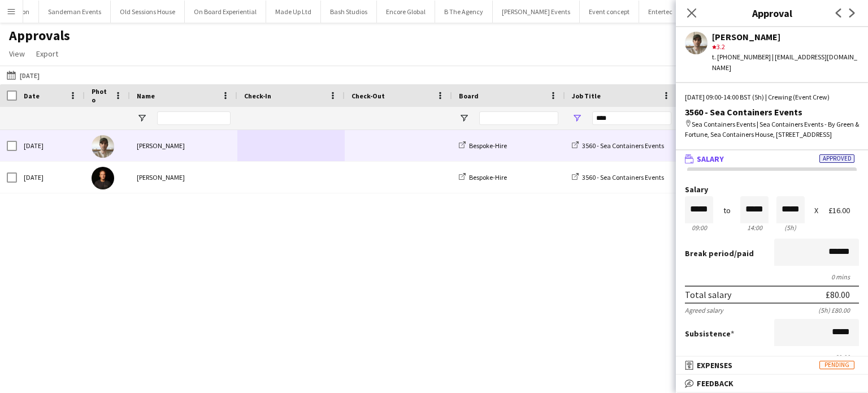 The height and width of the screenshot is (393, 868). Describe the element at coordinates (47, 54) in the screenshot. I see `a: Export` at that location.